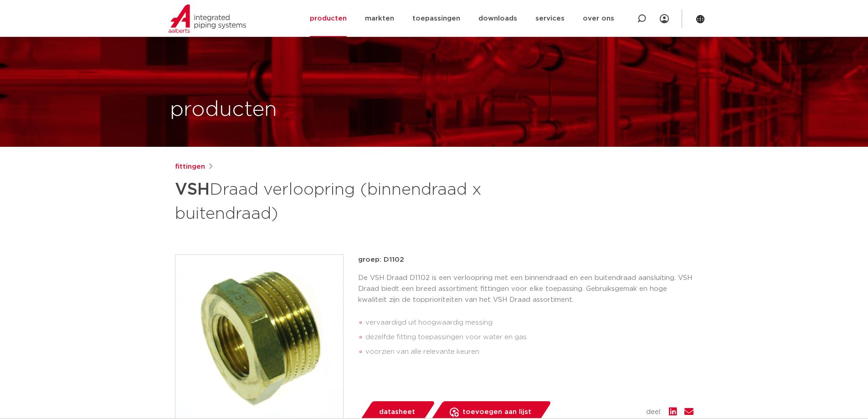 This screenshot has height=419, width=868. I want to click on li: voorzien van alle relevante keuren, so click(529, 352).